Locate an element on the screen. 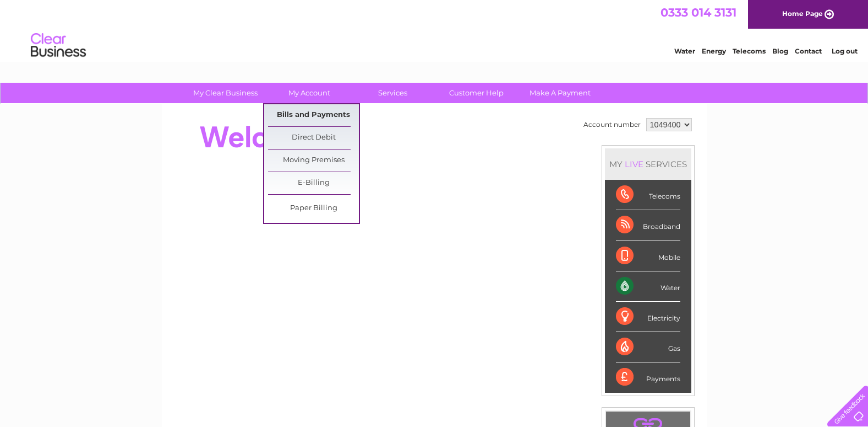  a: Water is located at coordinates (685, 51).